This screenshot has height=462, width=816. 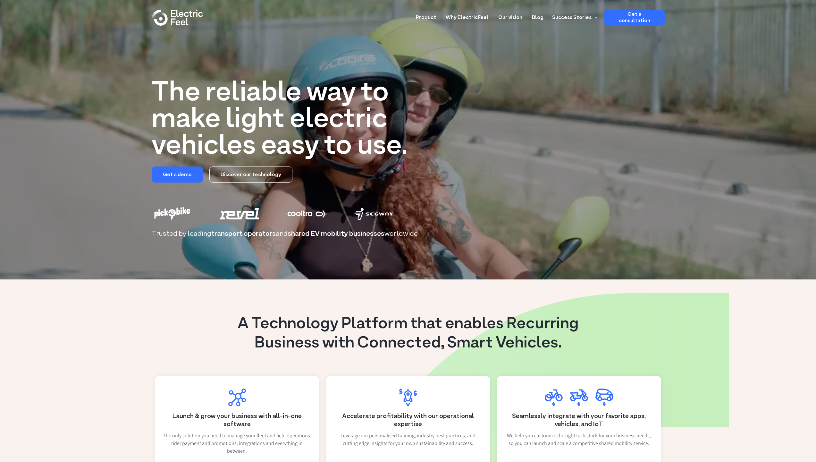 What do you see at coordinates (634, 18) in the screenshot?
I see `a: Get a consultation` at bounding box center [634, 18].